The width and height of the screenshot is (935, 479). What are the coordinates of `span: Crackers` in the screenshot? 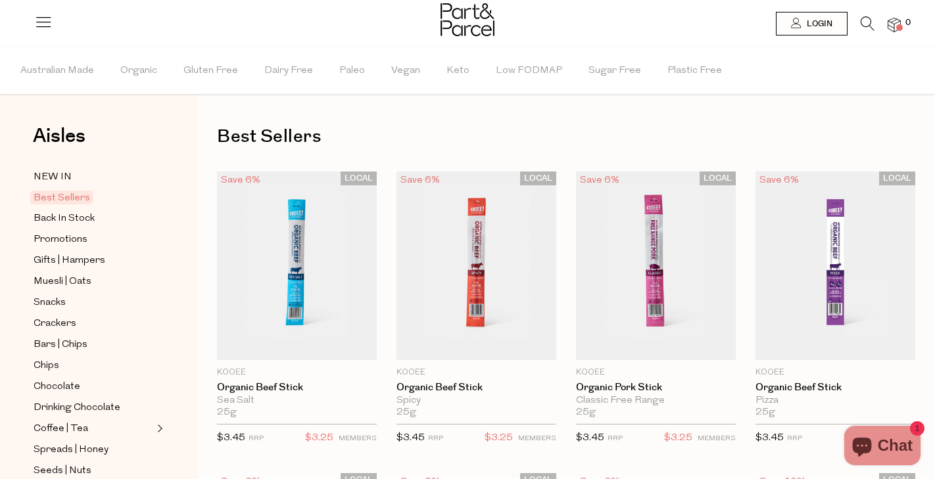 It's located at (55, 324).